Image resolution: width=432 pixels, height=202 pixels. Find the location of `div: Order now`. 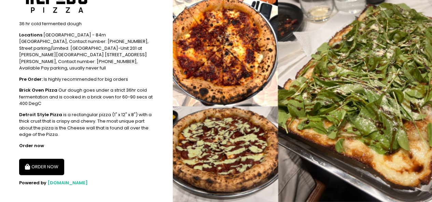

div: Order now is located at coordinates (86, 146).